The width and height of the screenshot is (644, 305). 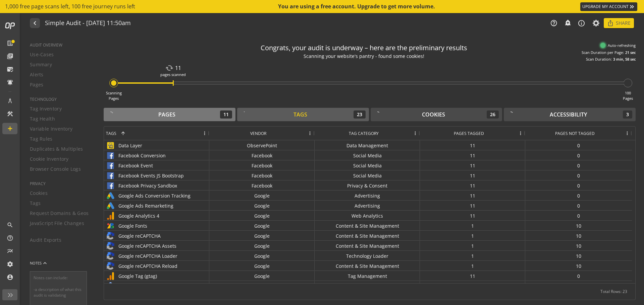 What do you see at coordinates (157, 246) in the screenshot?
I see `div: Google reCAPTCHA Assets` at bounding box center [157, 246].